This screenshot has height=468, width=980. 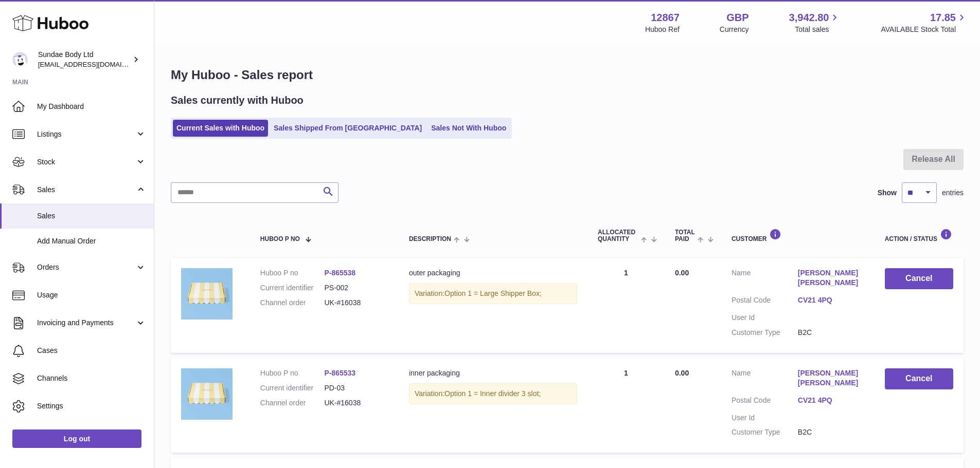 What do you see at coordinates (339, 373) in the screenshot?
I see `a: P-865533` at bounding box center [339, 373].